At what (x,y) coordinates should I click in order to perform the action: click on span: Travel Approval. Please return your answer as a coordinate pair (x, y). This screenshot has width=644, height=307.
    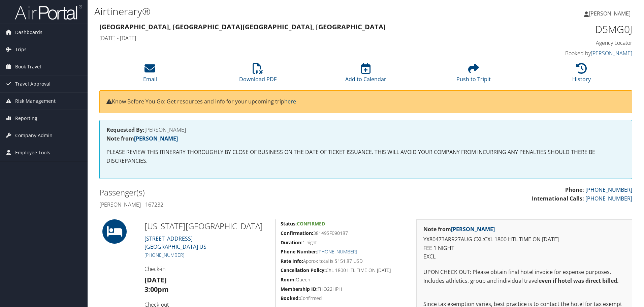
    Looking at the image, I should click on (33, 83).